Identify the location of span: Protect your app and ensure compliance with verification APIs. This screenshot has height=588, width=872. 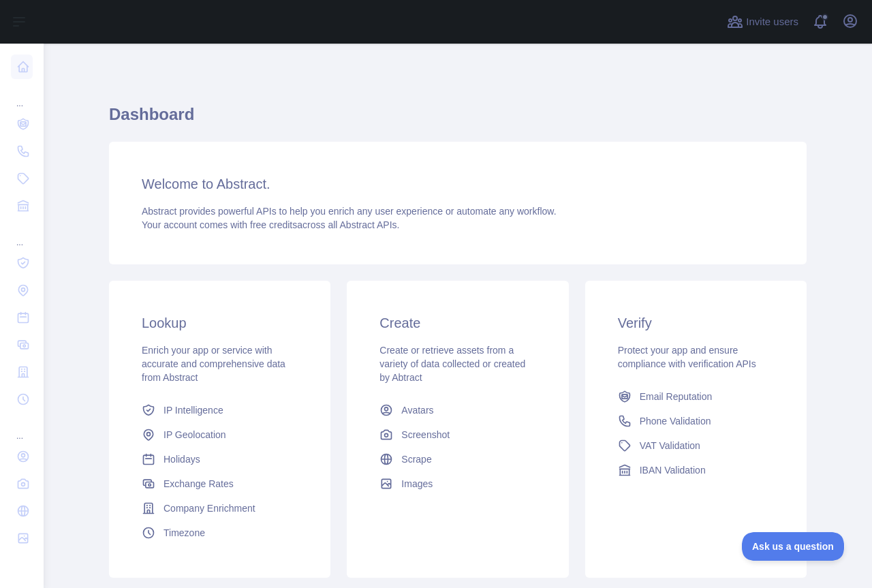
(687, 357).